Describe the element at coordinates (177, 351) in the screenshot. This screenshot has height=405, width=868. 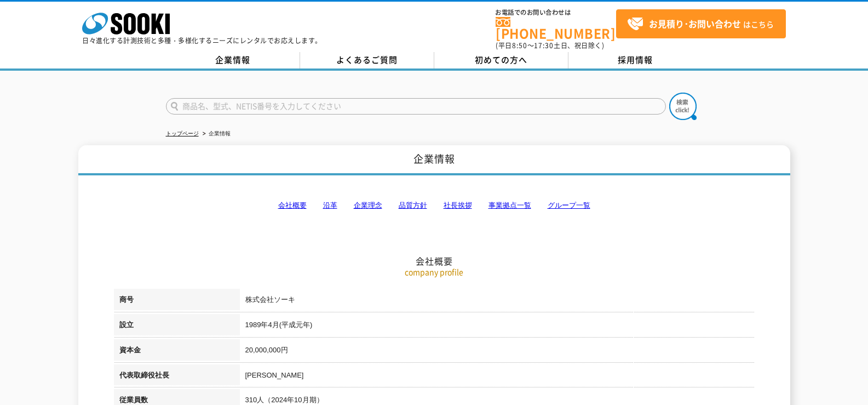
I see `th: 資本金` at that location.